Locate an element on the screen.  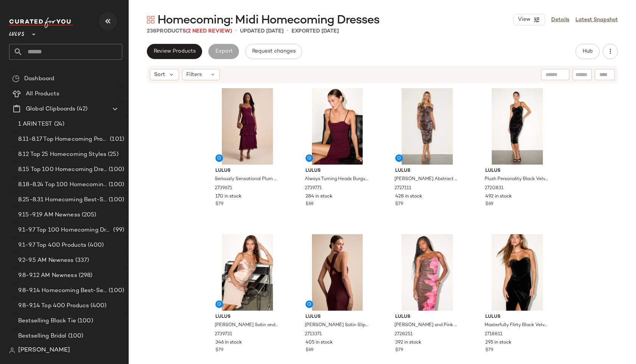
span: 8.15 Top 100 Homecoming Dresses is located at coordinates (62, 170).